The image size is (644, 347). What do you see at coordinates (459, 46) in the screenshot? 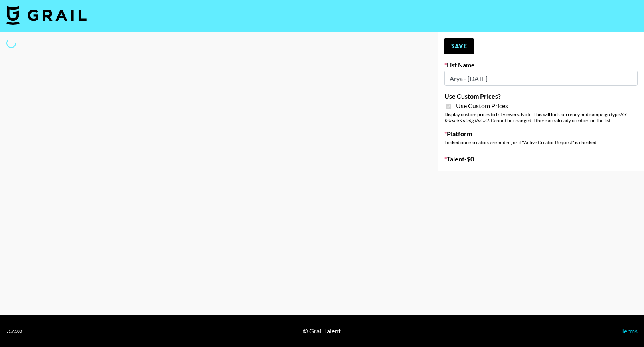
I see `button: Save` at bounding box center [459, 46].